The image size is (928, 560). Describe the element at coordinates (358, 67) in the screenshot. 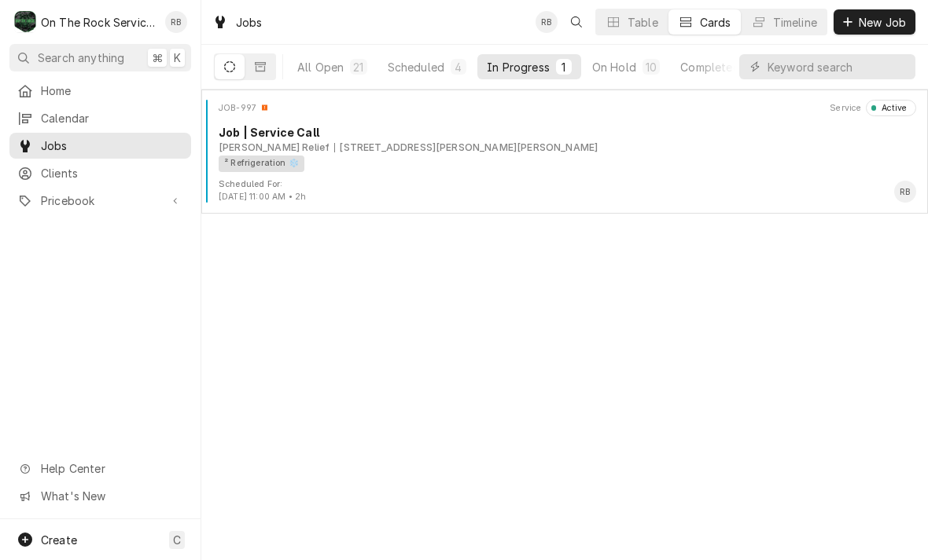

I see `div: 21` at that location.